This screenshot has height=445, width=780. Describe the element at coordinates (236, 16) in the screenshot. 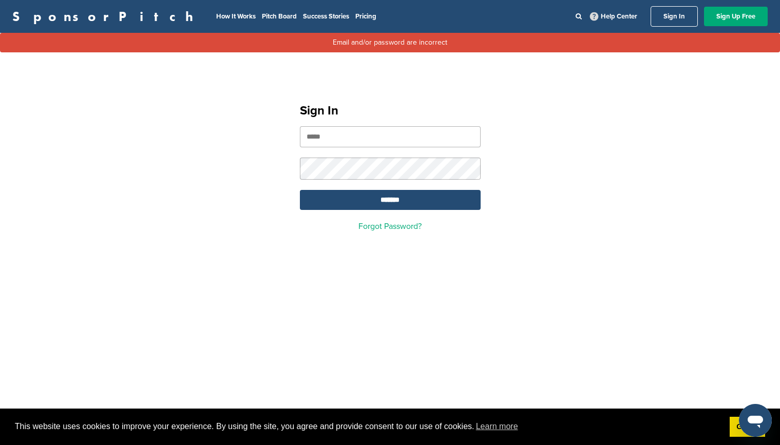

I see `a: How It Works` at that location.